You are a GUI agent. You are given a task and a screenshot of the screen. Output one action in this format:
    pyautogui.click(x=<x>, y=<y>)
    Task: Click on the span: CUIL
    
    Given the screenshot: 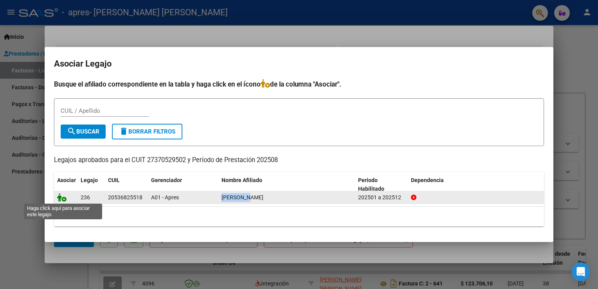 What is the action you would take?
    pyautogui.click(x=114, y=180)
    